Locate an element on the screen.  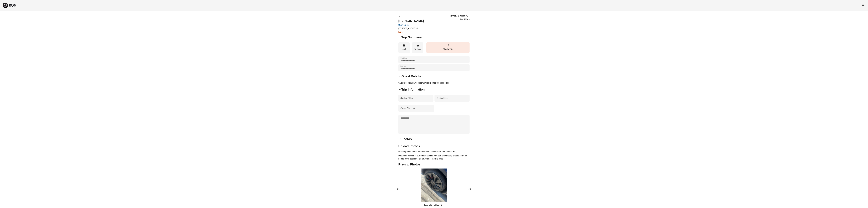
span: lock_open is located at coordinates (417, 45).